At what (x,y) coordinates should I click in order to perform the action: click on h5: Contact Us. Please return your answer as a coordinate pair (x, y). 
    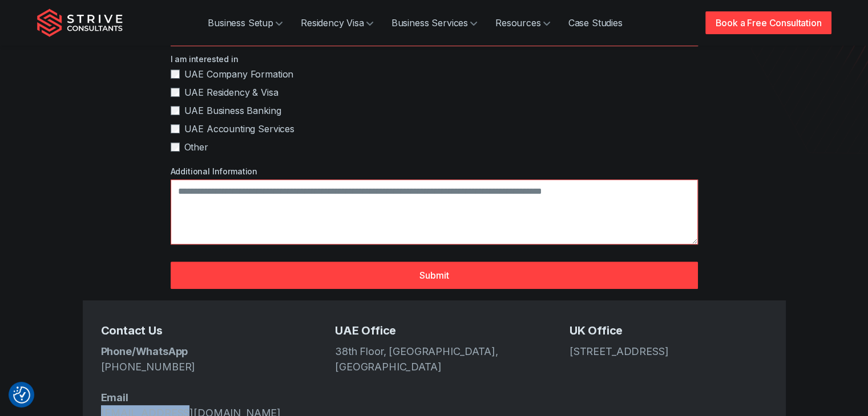
    Looking at the image, I should click on (200, 331).